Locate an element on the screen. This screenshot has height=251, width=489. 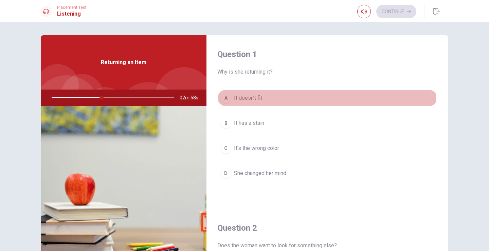
div: B is located at coordinates (226, 123).